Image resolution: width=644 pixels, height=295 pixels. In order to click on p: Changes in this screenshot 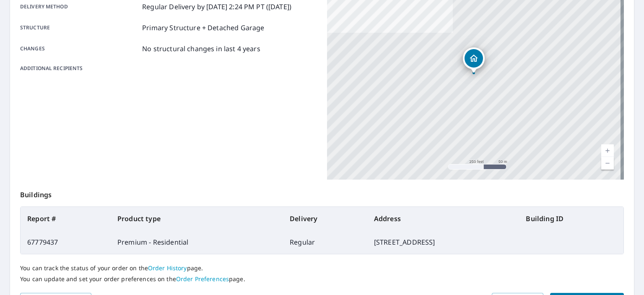, I will do `click(79, 49)`.